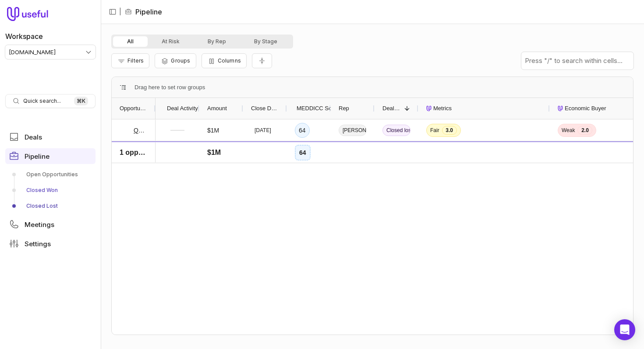 The width and height of the screenshot is (644, 349). What do you see at coordinates (130, 61) in the screenshot?
I see `button: Filter Pipeline` at bounding box center [130, 61].